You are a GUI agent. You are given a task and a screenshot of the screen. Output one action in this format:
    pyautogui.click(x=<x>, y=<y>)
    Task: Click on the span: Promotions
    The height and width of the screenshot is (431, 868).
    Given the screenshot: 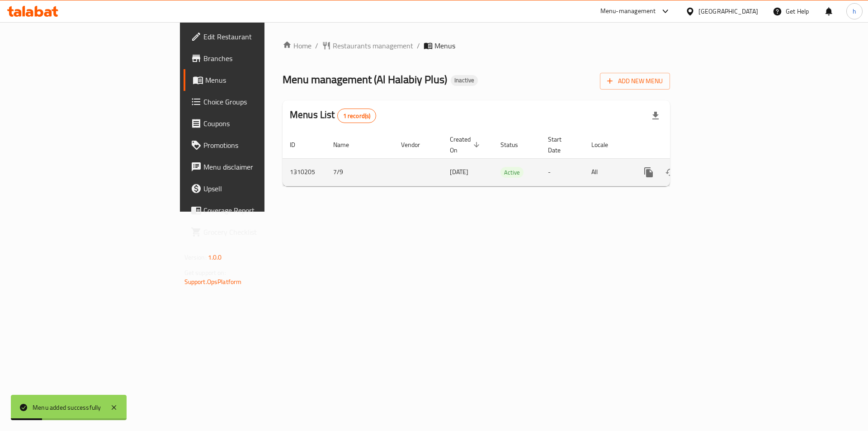 What is the action you would take?
    pyautogui.click(x=261, y=145)
    